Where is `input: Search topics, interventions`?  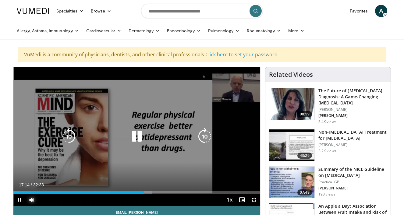 input: Search topics, interventions is located at coordinates (202, 11).